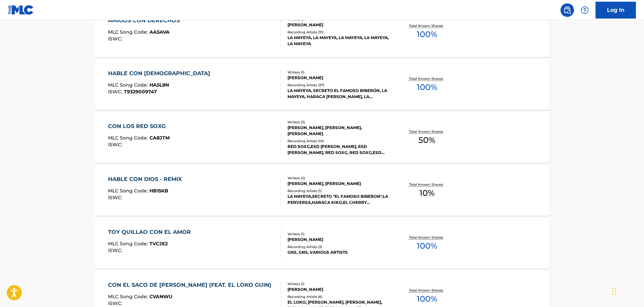 This screenshot has height=307, width=644. What do you see at coordinates (151, 232) in the screenshot?
I see `div: TOY QUILLAO CON EL AMOR` at bounding box center [151, 232].